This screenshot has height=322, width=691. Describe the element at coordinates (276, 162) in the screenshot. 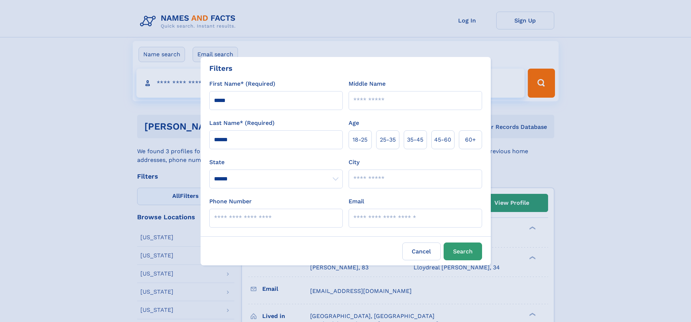

I see `label: State` at that location.